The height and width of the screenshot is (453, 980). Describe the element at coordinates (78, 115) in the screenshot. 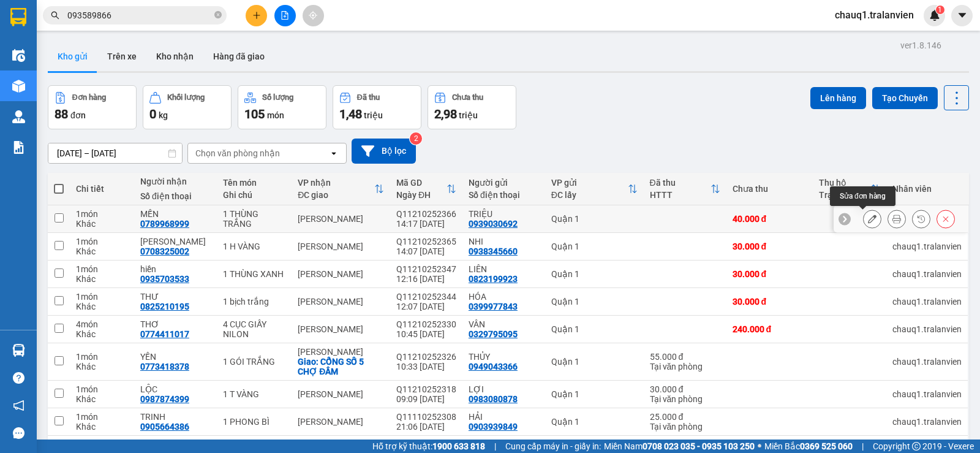

I see `span: đơn` at that location.